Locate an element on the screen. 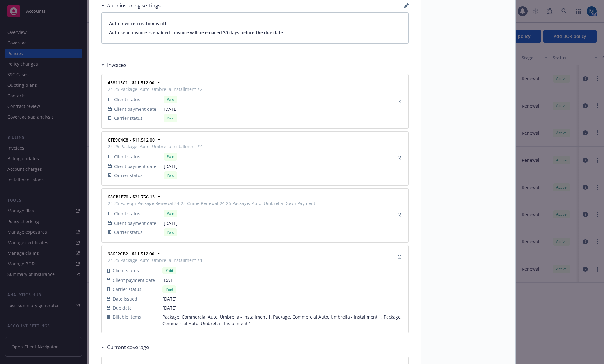 This screenshot has width=604, height=364. span: Due date is located at coordinates (122, 308).